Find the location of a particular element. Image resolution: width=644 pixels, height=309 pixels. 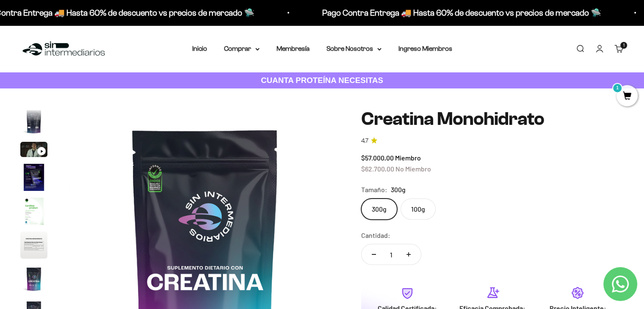

span: 1 is located at coordinates (624, 45).